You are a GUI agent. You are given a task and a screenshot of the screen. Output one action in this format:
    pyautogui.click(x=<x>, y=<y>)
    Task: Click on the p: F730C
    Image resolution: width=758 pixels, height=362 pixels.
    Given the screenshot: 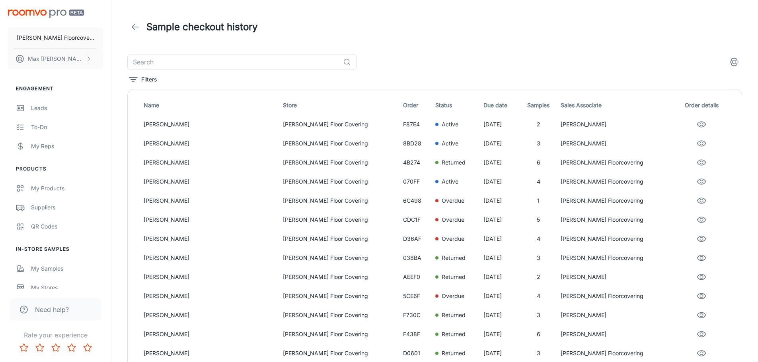 What is the action you would take?
    pyautogui.click(x=416, y=315)
    